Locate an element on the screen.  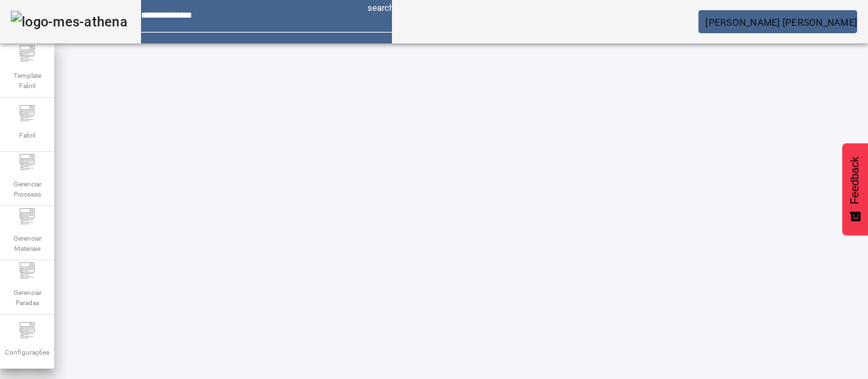
span: Gerenciar Materiais is located at coordinates (27, 243).